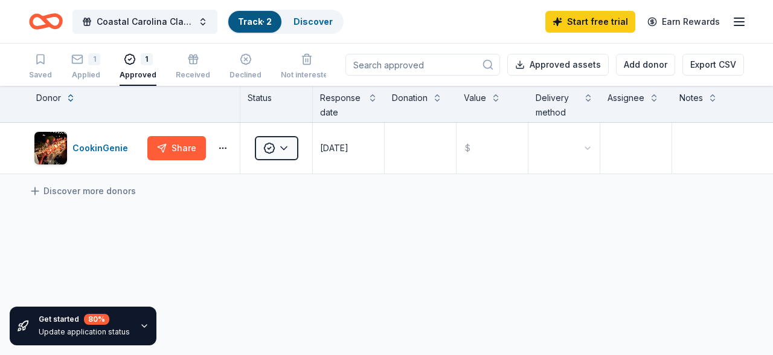 Image resolution: width=773 pixels, height=355 pixels. Describe the element at coordinates (626, 98) in the screenshot. I see `div: Assignee` at that location.